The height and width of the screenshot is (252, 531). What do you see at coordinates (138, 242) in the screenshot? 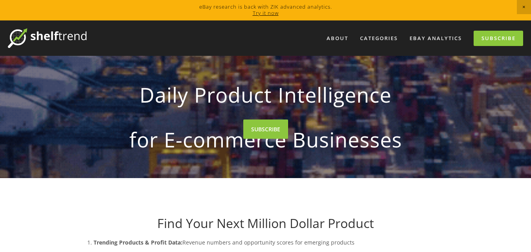
I see `strong: Trending Products & Profit Data:` at bounding box center [138, 242].